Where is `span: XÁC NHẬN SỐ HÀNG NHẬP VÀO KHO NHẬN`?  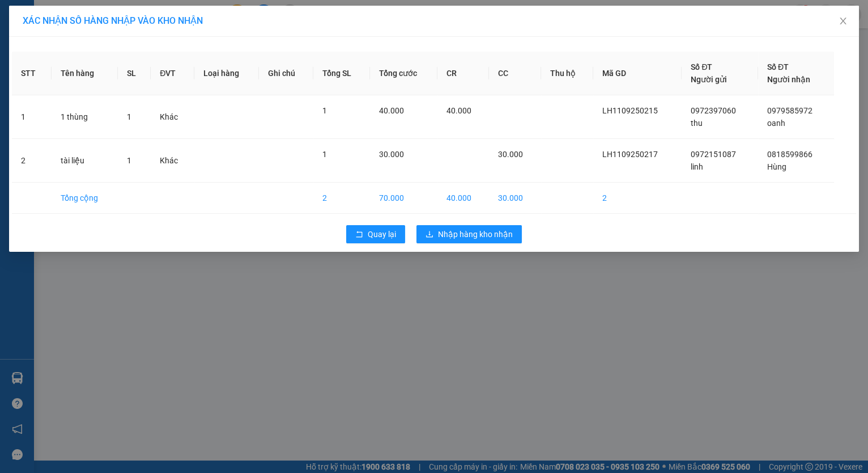 span: XÁC NHẬN SỐ HÀNG NHẬP VÀO KHO NHẬN is located at coordinates (113, 20).